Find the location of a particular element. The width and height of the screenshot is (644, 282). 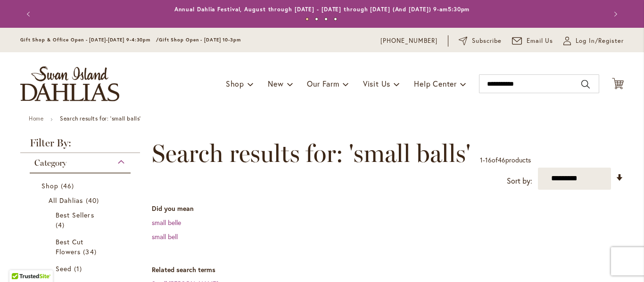

button: 3 of 4 is located at coordinates (326, 18).